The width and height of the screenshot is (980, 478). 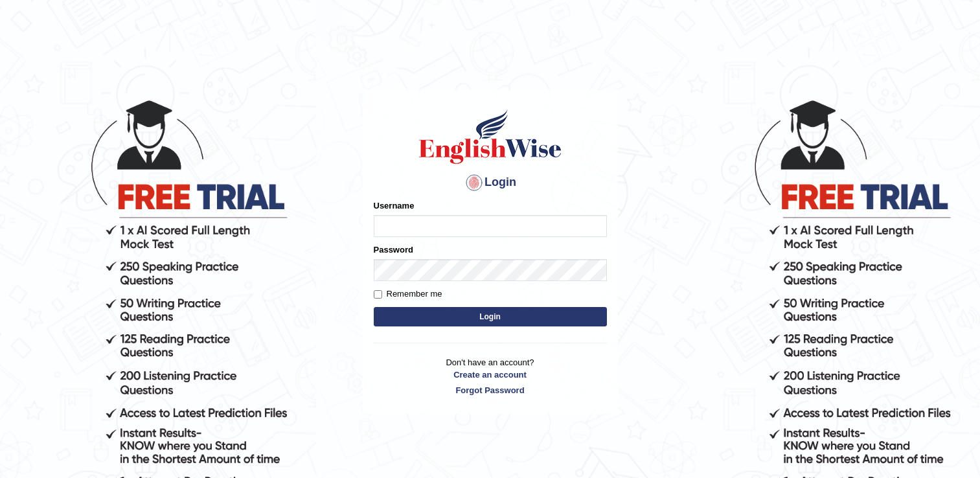 I want to click on label: Password, so click(x=393, y=249).